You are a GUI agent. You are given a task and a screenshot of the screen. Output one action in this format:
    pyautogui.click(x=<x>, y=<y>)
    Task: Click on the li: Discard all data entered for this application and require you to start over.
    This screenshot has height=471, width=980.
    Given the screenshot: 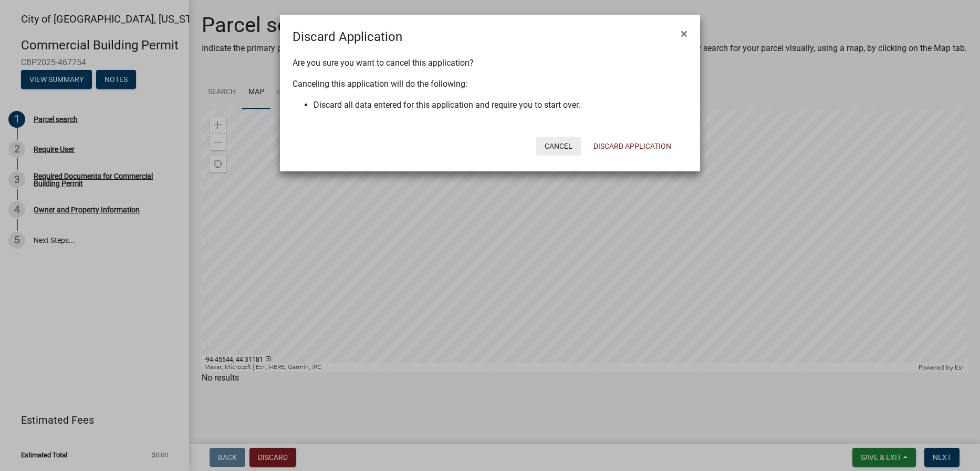 What is the action you would take?
    pyautogui.click(x=500, y=105)
    